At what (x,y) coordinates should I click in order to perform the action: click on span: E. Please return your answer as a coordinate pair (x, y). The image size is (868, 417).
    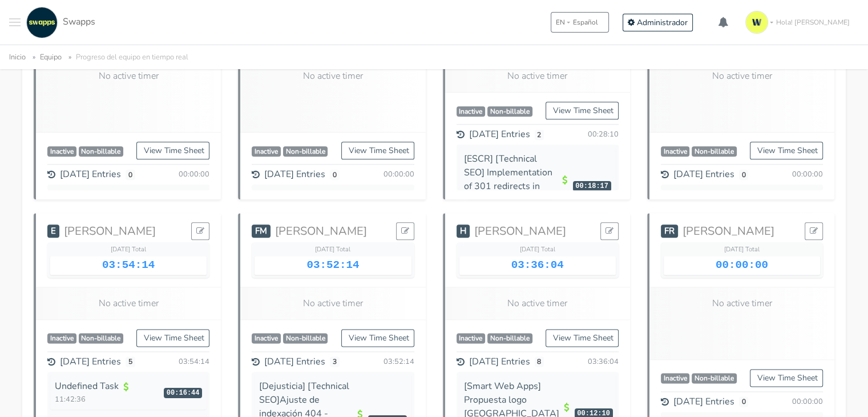
    Looking at the image, I should click on (53, 230).